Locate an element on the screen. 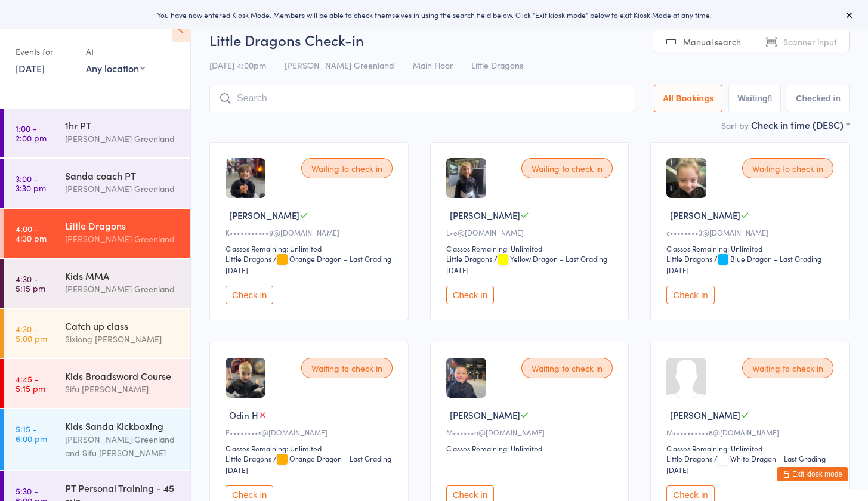  label: Sort by is located at coordinates (734, 126).